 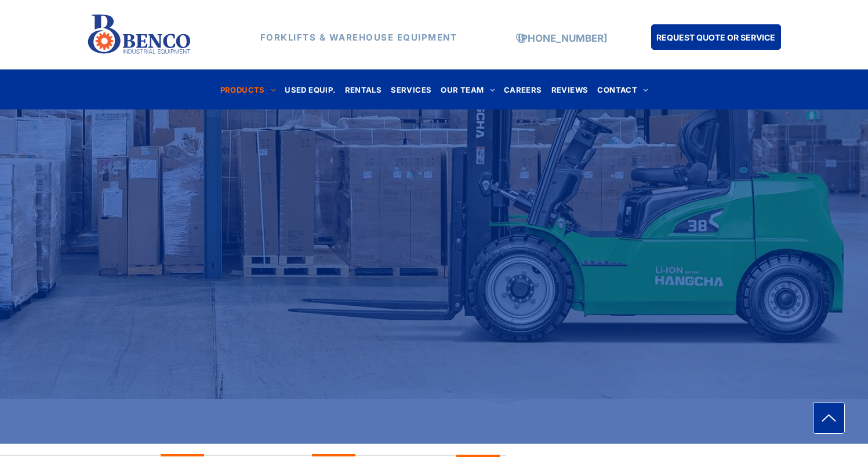 What do you see at coordinates (467, 90) in the screenshot?
I see `a: OUR TEAM` at bounding box center [467, 90].